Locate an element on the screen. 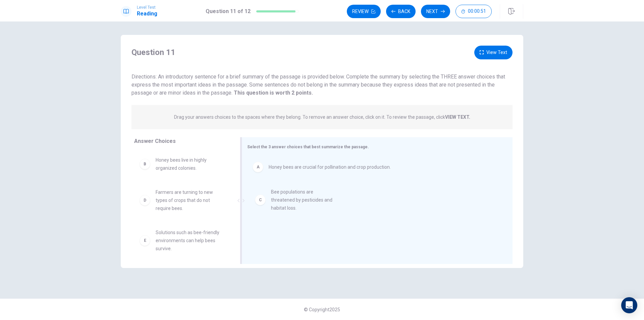  p: Drag your answers choices to the spaces where they belong. To remove an answer choice, click on i... is located at coordinates (322, 117).